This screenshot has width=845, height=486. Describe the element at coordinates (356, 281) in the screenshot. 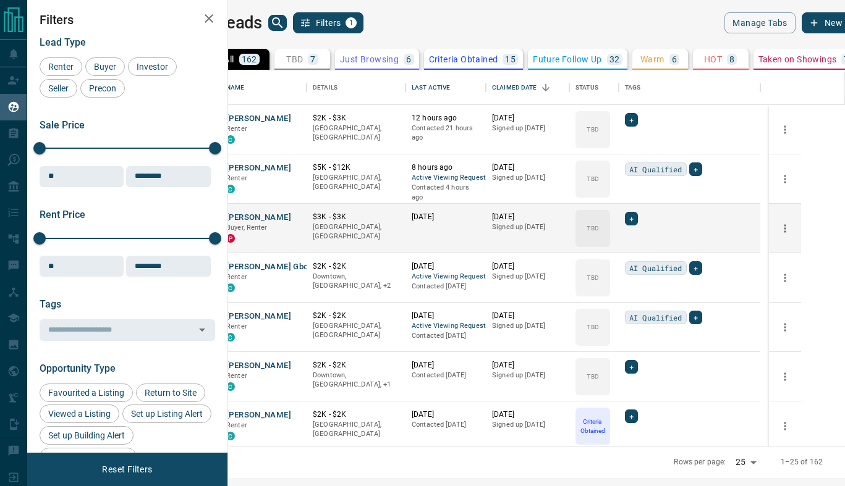

I see `p: Midtown | Central, Toronto` at that location.